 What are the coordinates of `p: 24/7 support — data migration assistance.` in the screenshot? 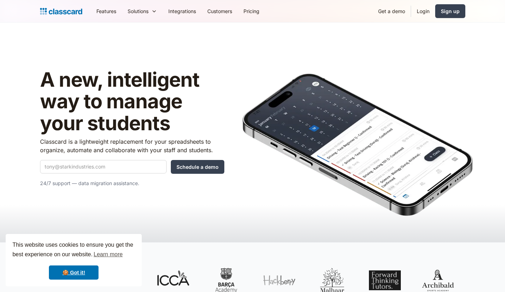 It's located at (132, 184).